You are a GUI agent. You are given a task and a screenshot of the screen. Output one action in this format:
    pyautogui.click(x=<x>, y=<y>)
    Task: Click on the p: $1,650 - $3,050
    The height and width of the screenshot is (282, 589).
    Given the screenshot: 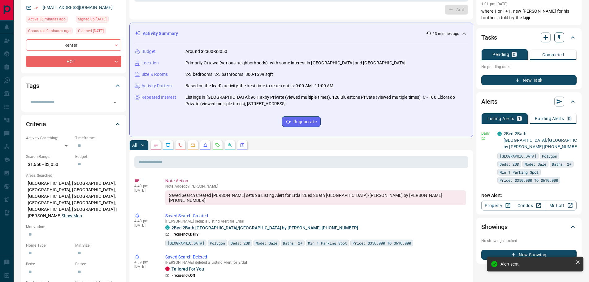 What is the action you would take?
    pyautogui.click(x=49, y=164)
    